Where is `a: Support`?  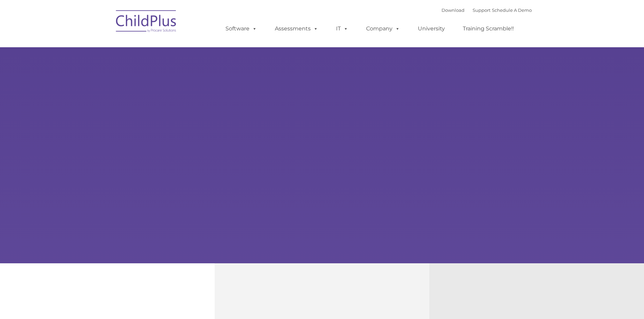 a: Support is located at coordinates (481, 10).